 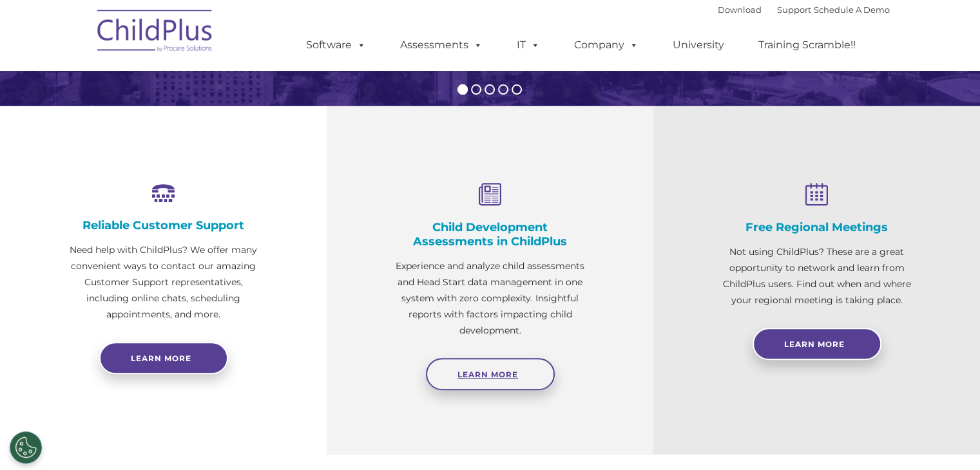 What do you see at coordinates (699, 45) in the screenshot?
I see `a: University` at bounding box center [699, 45].